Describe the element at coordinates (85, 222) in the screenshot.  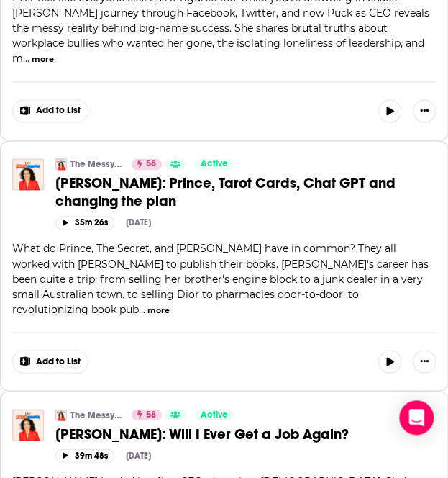
I see `button: 35m 26s` at that location.